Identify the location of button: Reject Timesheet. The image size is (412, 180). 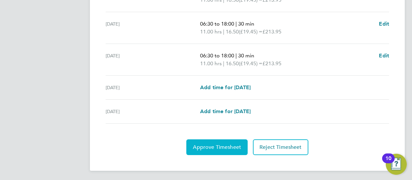
(281, 147).